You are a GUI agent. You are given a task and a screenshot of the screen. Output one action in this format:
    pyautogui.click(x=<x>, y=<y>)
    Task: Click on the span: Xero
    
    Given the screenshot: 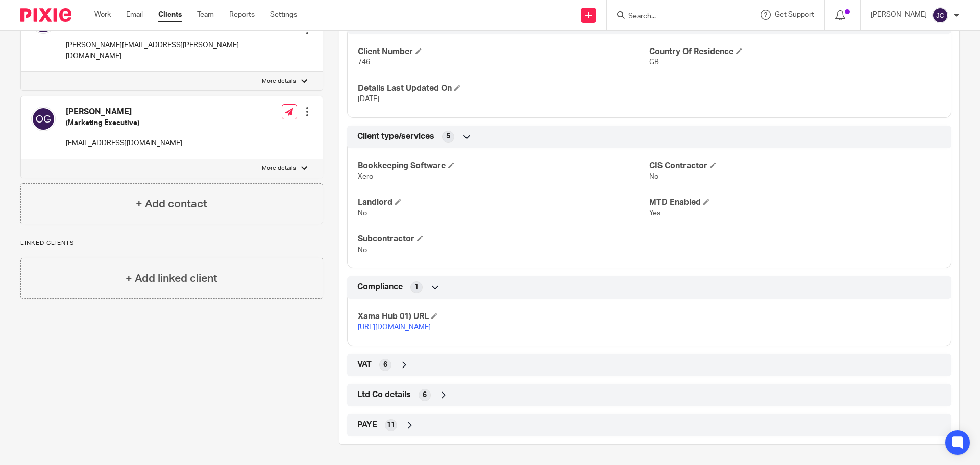 What is the action you would take?
    pyautogui.click(x=365, y=177)
    